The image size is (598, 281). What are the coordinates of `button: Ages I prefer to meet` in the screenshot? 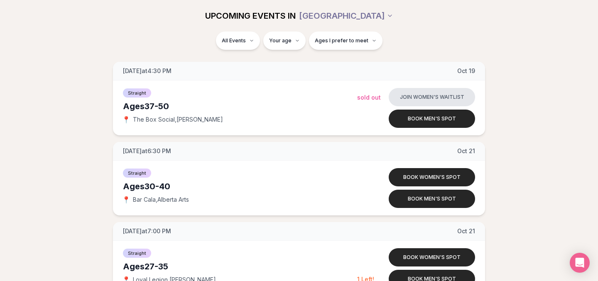 It's located at (346, 41).